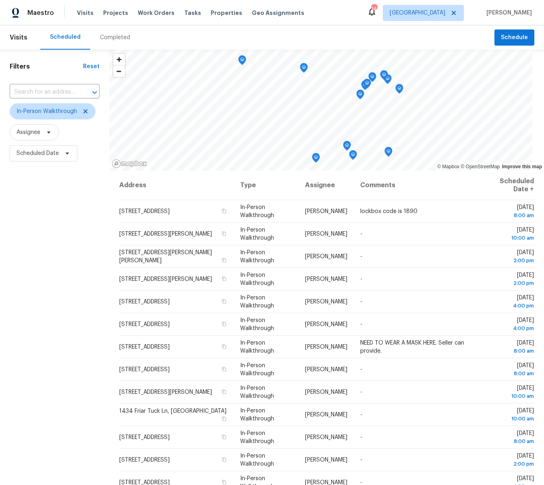  I want to click on a: Mapbox, so click(448, 166).